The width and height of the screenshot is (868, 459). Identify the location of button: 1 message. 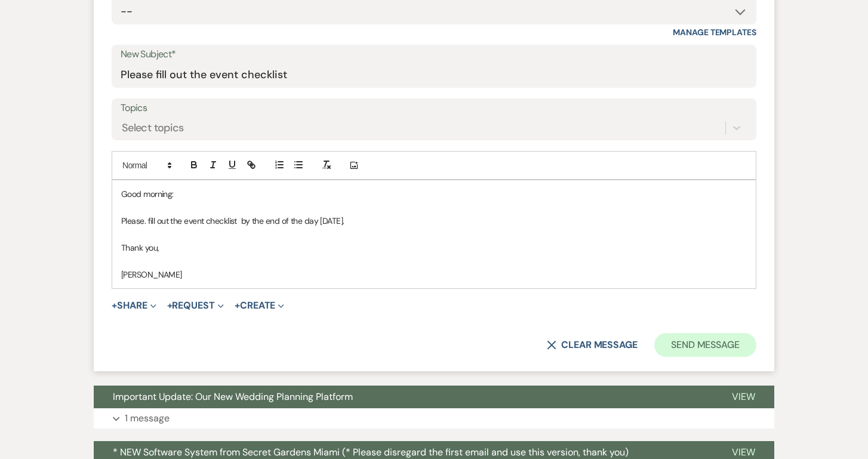
(434, 419).